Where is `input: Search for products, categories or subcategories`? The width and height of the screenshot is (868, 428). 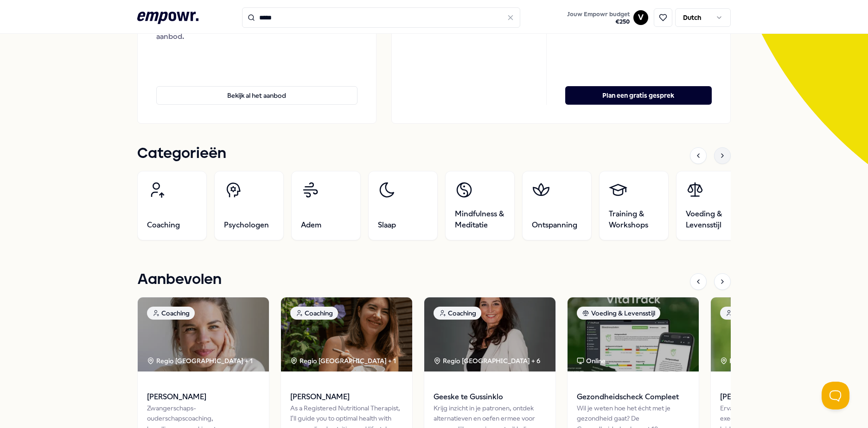 input: Search for products, categories or subcategories is located at coordinates (381, 18).